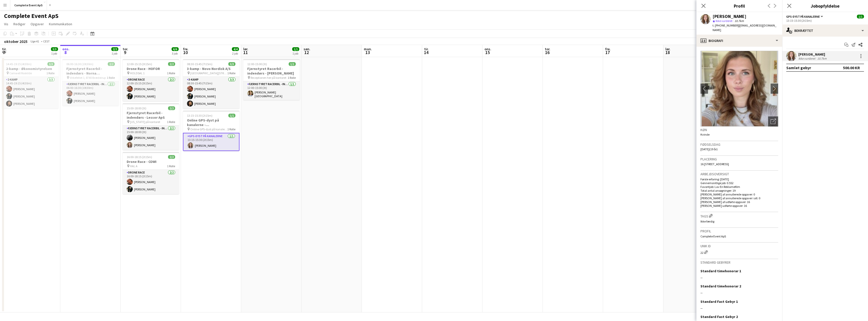  What do you see at coordinates (91, 82) in the screenshot?
I see `app-job-card: 06:00-16:30 (10t30m)2/2Fjernstyret Racerbil - indendørs - Norna Playgrounds A/S Virkefeltet 1, 87...` at bounding box center [91, 82].